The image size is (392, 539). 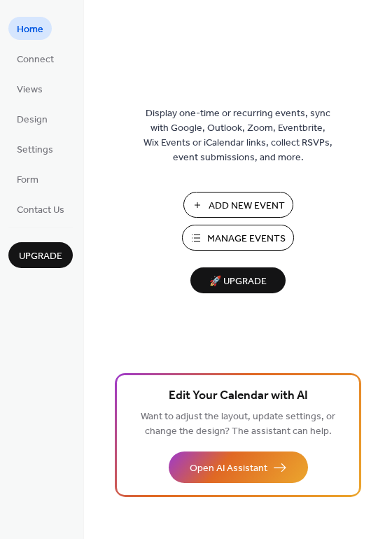 I want to click on span: Views, so click(x=29, y=90).